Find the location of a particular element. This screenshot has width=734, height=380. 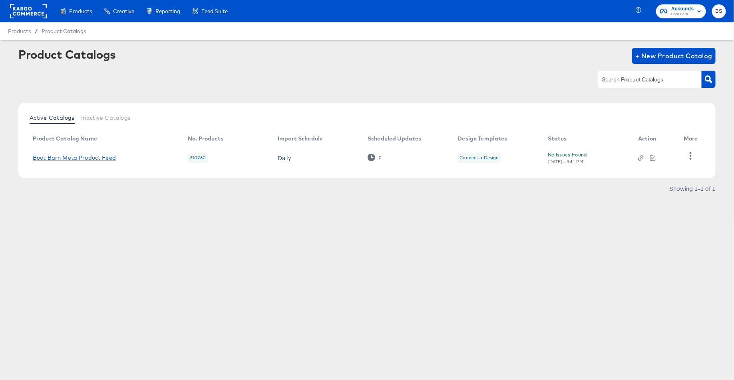

div: 210760 is located at coordinates (198, 158).